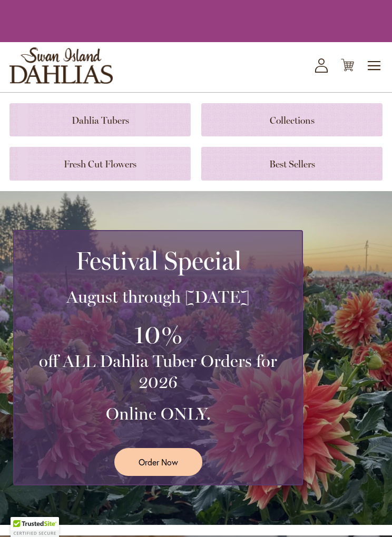 Image resolution: width=392 pixels, height=537 pixels. I want to click on a: store logo, so click(61, 65).